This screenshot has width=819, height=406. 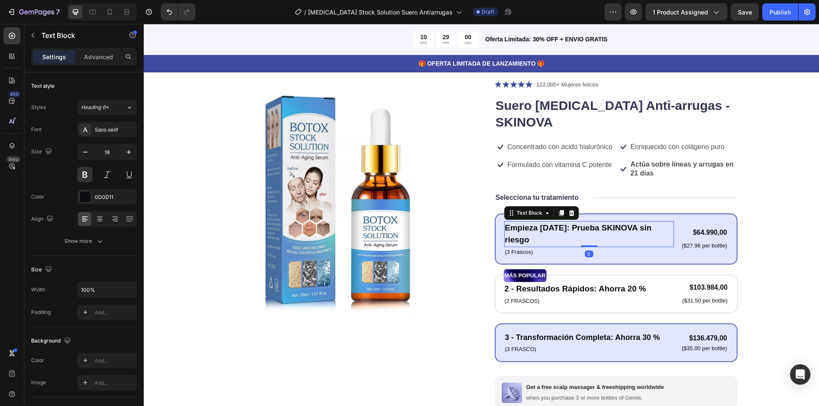 What do you see at coordinates (84, 241) in the screenshot?
I see `div: Show more` at bounding box center [84, 241].